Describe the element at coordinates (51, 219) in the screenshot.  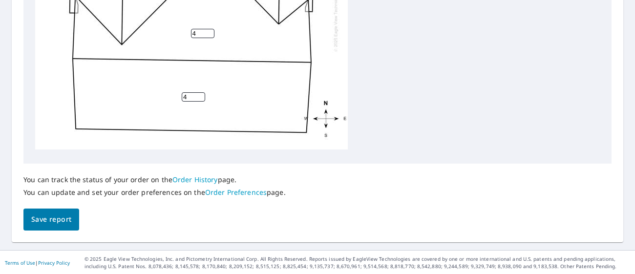
I see `span: Save report` at that location.